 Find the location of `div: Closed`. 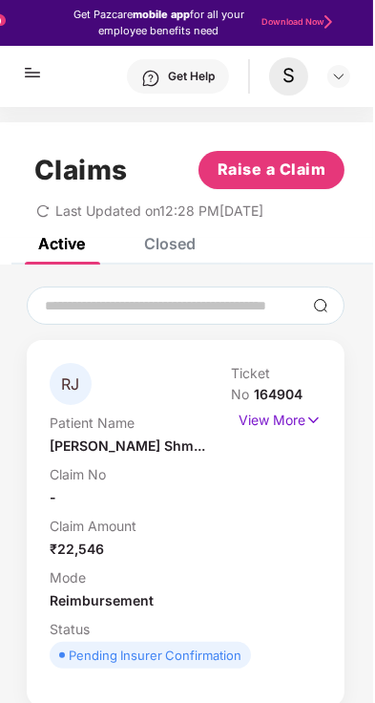

div: Closed is located at coordinates (172, 243).